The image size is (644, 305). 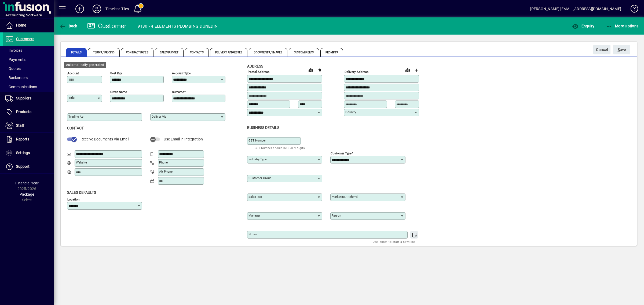 I want to click on mat-label: Country, so click(x=350, y=112).